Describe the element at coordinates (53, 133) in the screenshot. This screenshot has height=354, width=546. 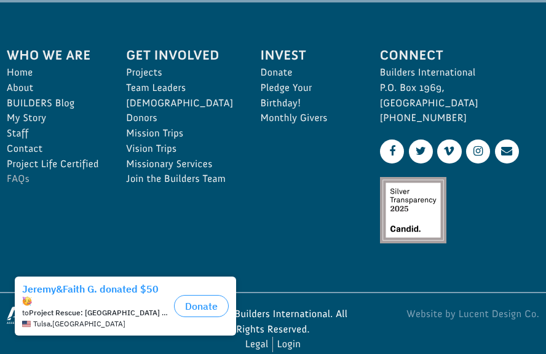
I see `a: Staff` at that location.